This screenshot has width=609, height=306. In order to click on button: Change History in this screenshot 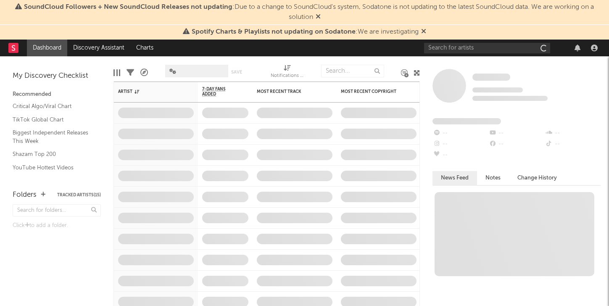, I will do `click(537, 178)`.